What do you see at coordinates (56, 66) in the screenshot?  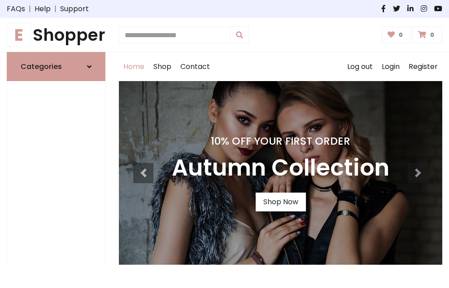 I see `a: Categories` at bounding box center [56, 66].